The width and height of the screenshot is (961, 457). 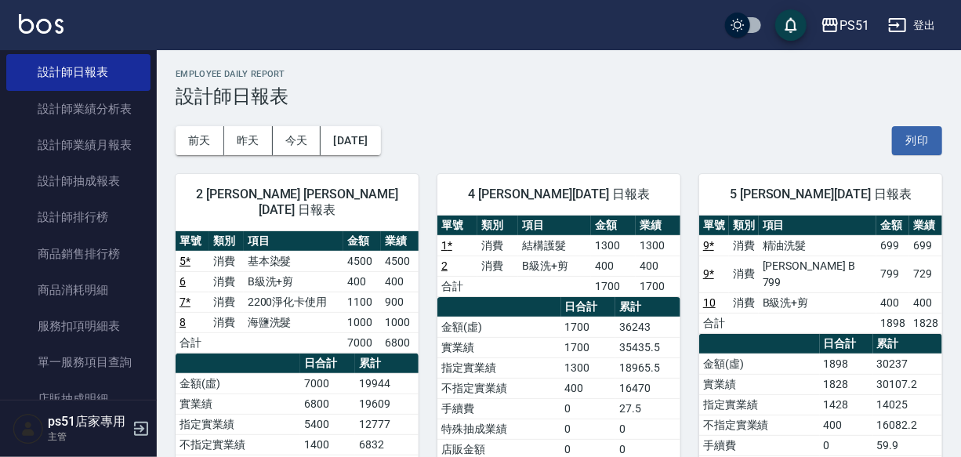 What do you see at coordinates (297, 140) in the screenshot?
I see `button: 今天` at bounding box center [297, 140].